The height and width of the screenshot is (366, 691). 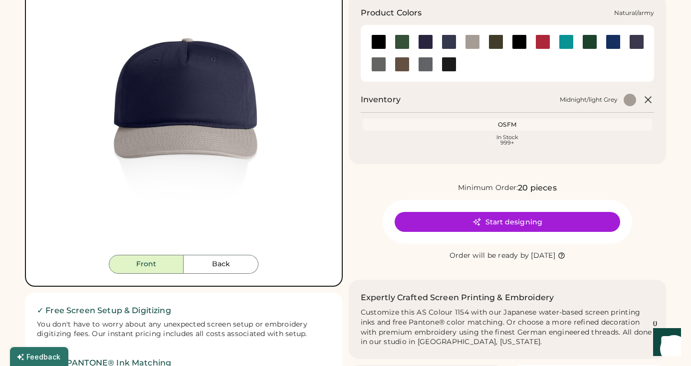 What do you see at coordinates (490, 256) in the screenshot?
I see `div: Order will be ready by` at bounding box center [490, 256].